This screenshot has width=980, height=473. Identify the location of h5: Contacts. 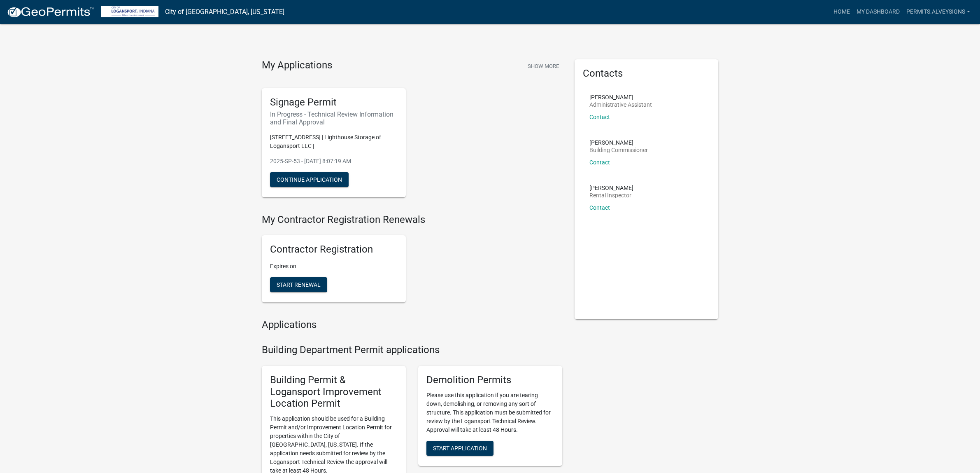
(647, 73).